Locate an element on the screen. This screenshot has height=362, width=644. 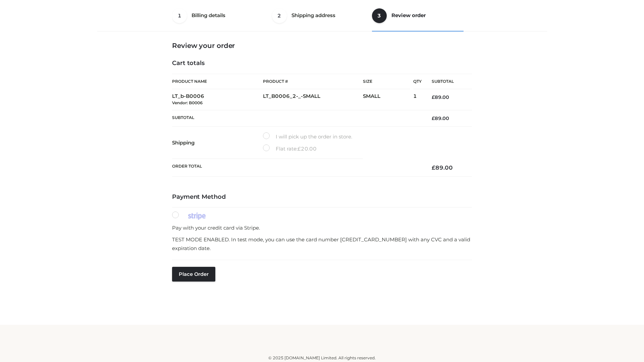
h4: Cart totals is located at coordinates (322, 63).